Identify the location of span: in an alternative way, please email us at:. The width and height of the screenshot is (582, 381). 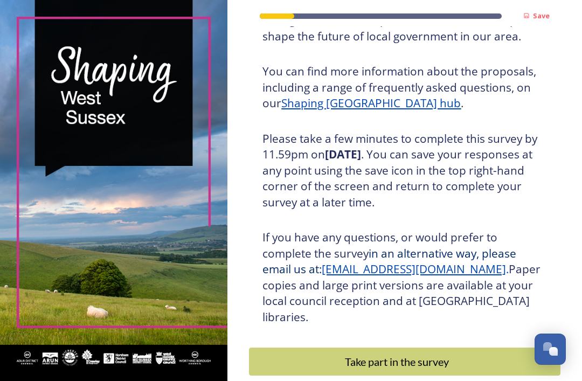
(391, 261).